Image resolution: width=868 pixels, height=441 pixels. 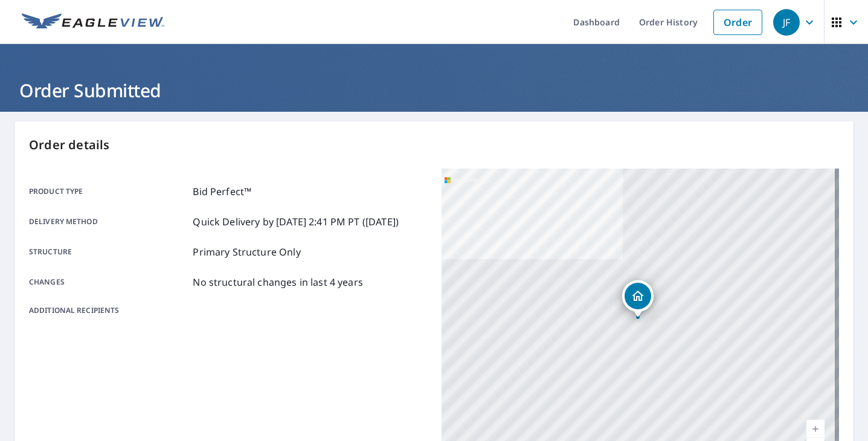 What do you see at coordinates (108, 252) in the screenshot?
I see `p: Structure` at bounding box center [108, 252].